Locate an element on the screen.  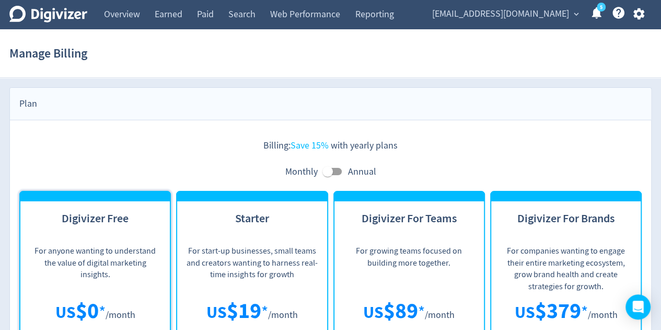
text: 5 is located at coordinates (601, 7).